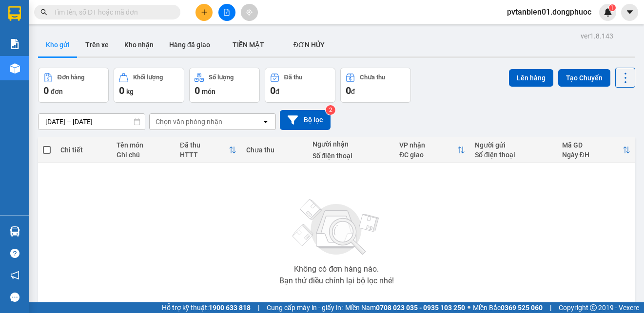 The image size is (644, 313). What do you see at coordinates (227, 12) in the screenshot?
I see `span: file-add` at bounding box center [227, 12].